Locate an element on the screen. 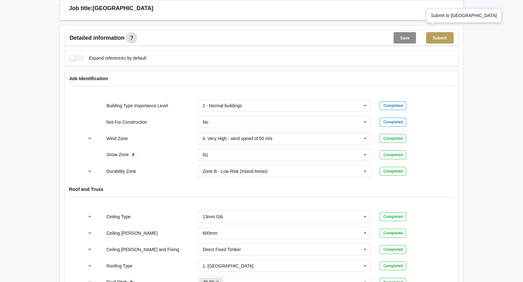  label: Expand references by default is located at coordinates (108, 58).